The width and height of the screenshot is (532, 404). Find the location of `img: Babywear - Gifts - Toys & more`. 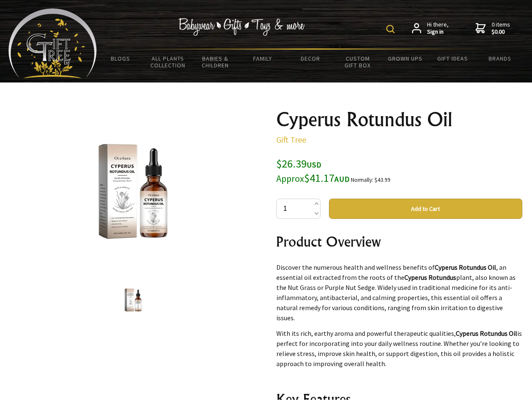

img: Babywear - Gifts - Toys & more is located at coordinates (242, 27).